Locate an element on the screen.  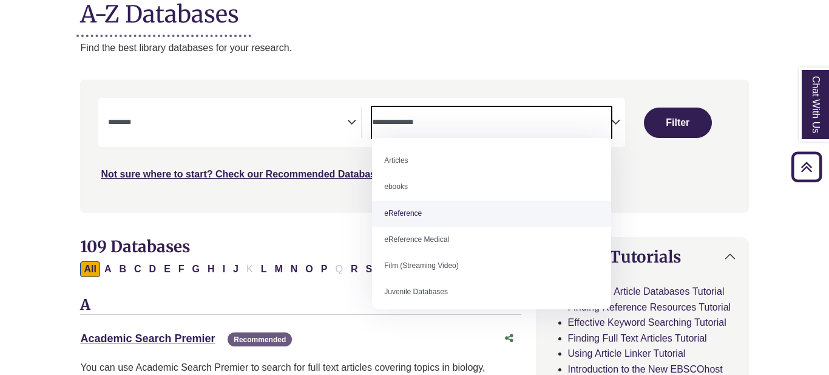
h3: A is located at coordinates (301, 305).